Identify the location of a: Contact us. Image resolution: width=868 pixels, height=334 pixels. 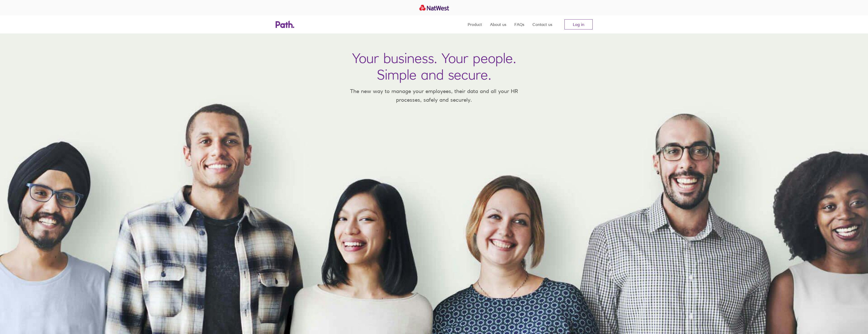
(542, 24).